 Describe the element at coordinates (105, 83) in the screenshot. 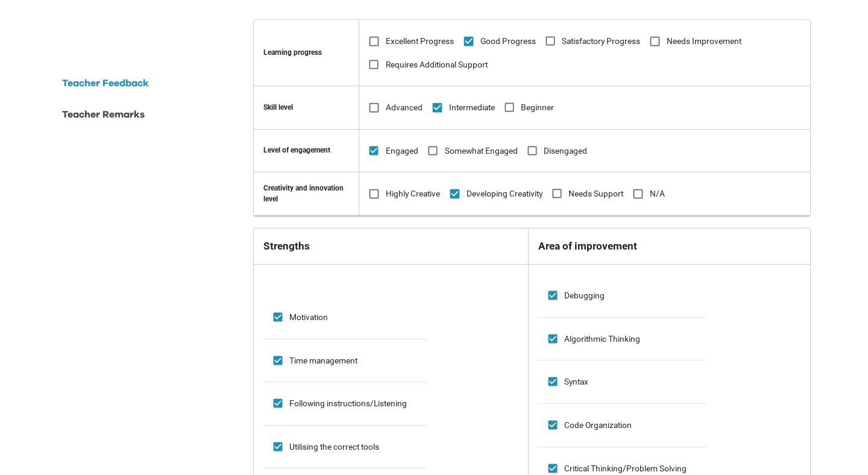

I see `p: Teacher Feedback` at that location.